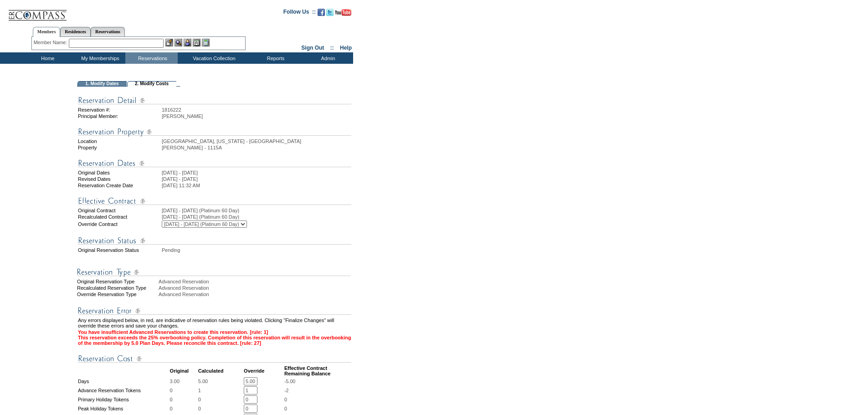  I want to click on a: Become our fan on Facebook, so click(321, 14).